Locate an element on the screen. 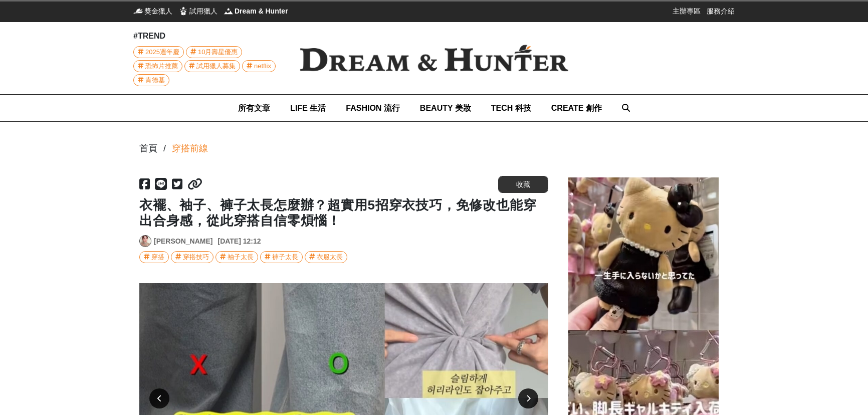  span: FASHION 流行 is located at coordinates (373, 107).